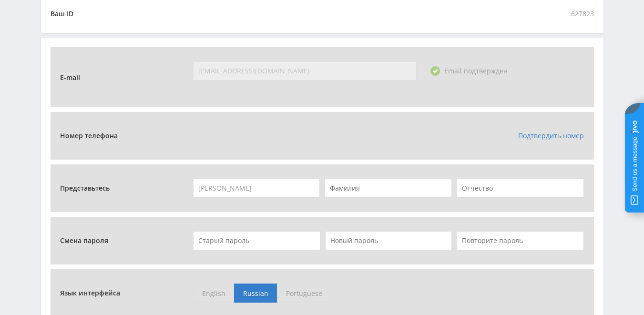 The height and width of the screenshot is (315, 644). Describe the element at coordinates (256, 293) in the screenshot. I see `span: Russian` at that location.